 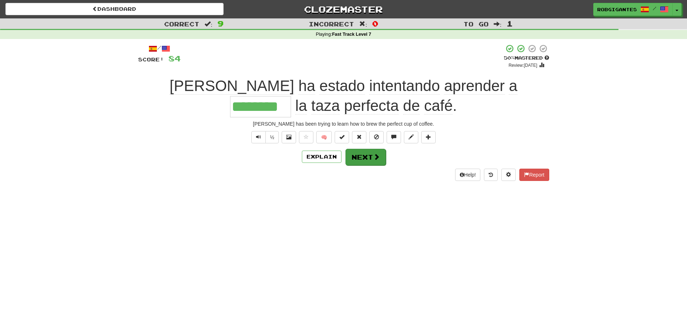 I want to click on button: Help!, so click(x=468, y=175).